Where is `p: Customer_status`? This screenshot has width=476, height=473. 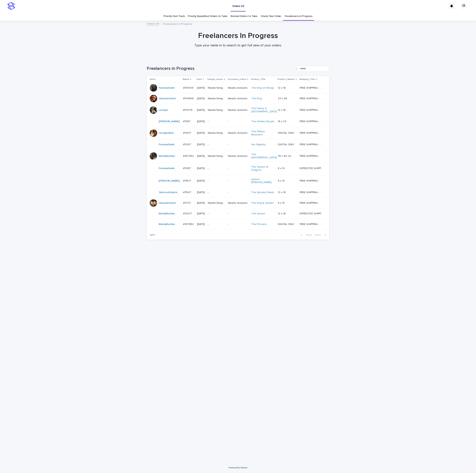
p: Customer_status is located at coordinates (237, 79).